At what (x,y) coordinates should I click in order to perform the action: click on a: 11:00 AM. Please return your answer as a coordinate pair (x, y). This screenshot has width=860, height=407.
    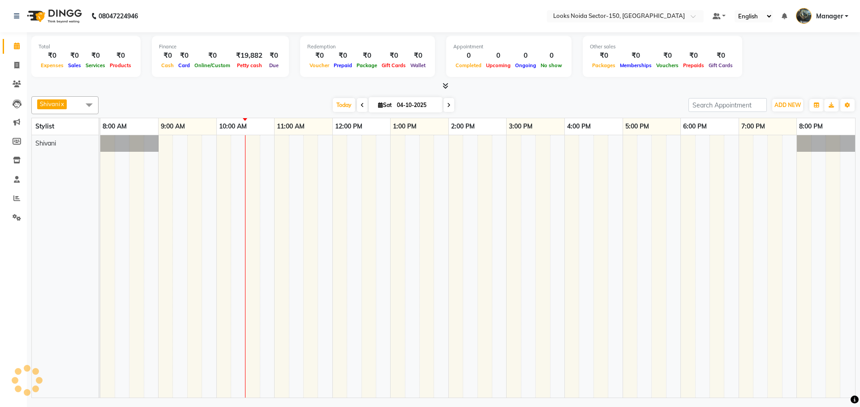
    Looking at the image, I should click on (291, 126).